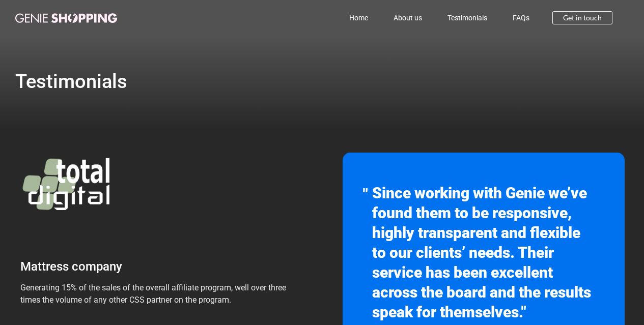 This screenshot has width=644, height=325. I want to click on nav: Menu, so click(351, 18).